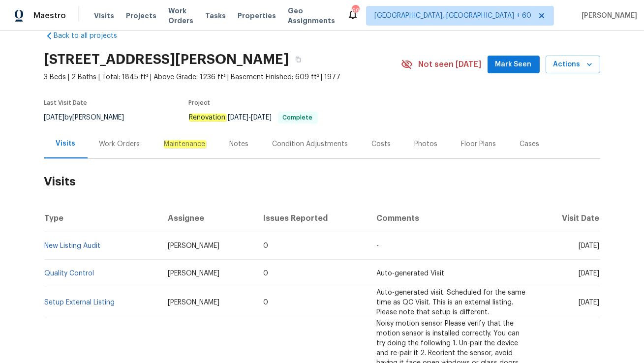 The height and width of the screenshot is (363, 644). Describe the element at coordinates (119, 144) in the screenshot. I see `div: Work Orders` at that location.